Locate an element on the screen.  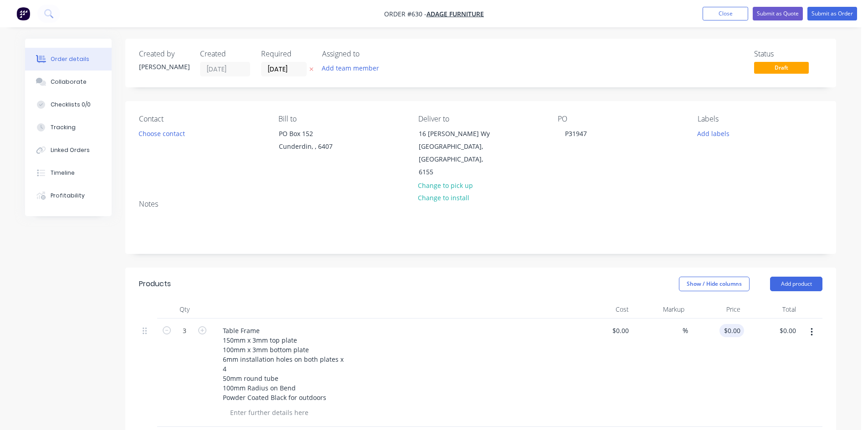
button: Add labels is located at coordinates (713, 133).